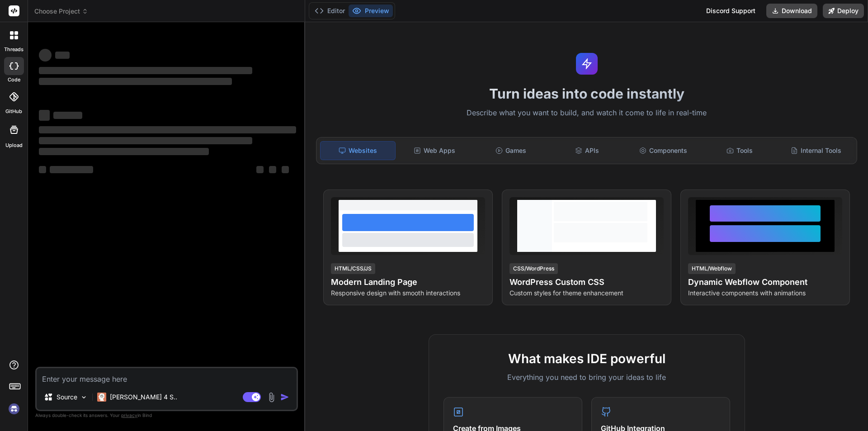  I want to click on h1: Turn ideas into code instantly, so click(586, 94).